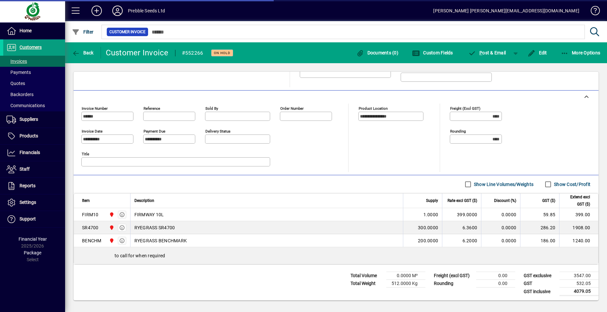 This screenshot has width=607, height=312. What do you see at coordinates (28, 202) in the screenshot?
I see `span: Settings` at bounding box center [28, 202].